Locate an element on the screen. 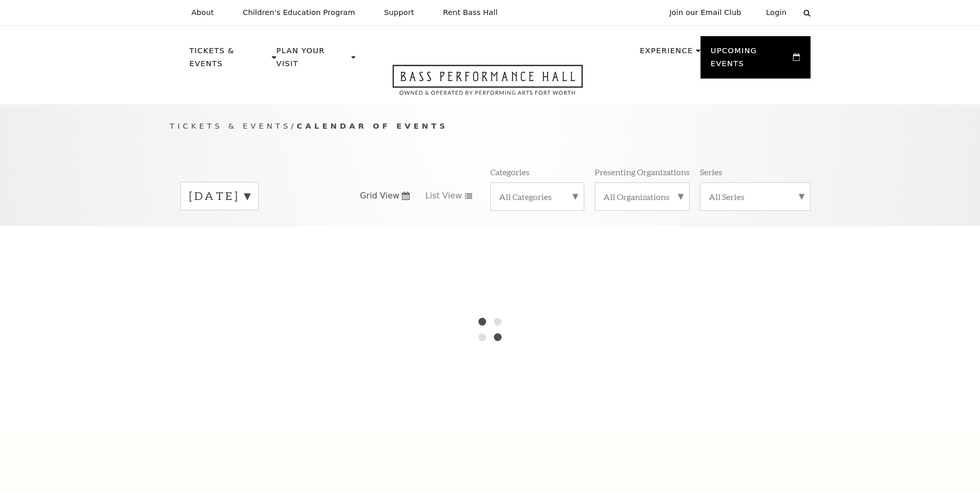 Image resolution: width=980 pixels, height=493 pixels. label: All Categories is located at coordinates (538, 196).